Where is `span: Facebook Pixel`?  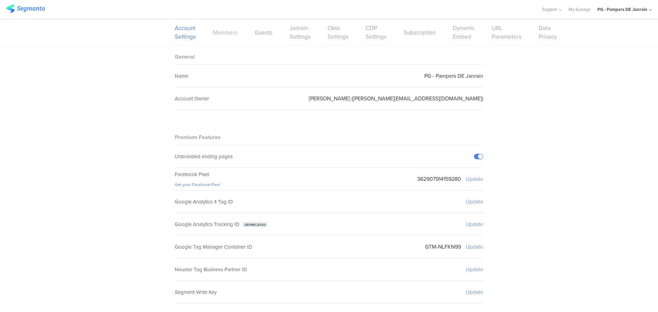 span: Facebook Pixel is located at coordinates (192, 174).